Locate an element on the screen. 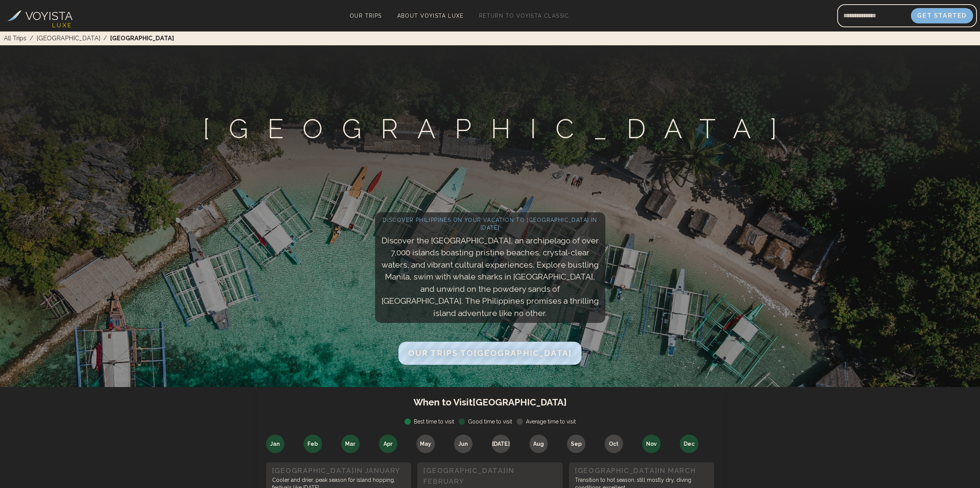  span: Return to Voyista Classic is located at coordinates (524, 16).